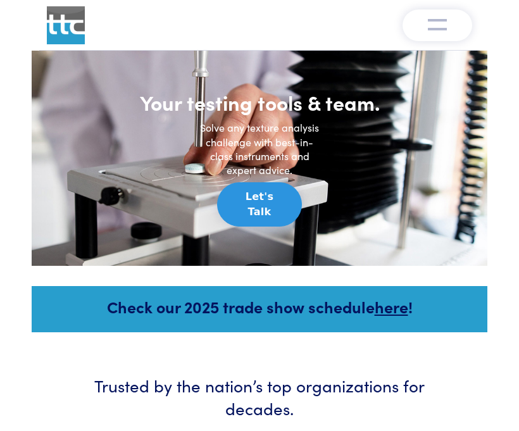 Image resolution: width=519 pixels, height=431 pixels. Describe the element at coordinates (260, 103) in the screenshot. I see `h1: Your testing tools & team.` at that location.